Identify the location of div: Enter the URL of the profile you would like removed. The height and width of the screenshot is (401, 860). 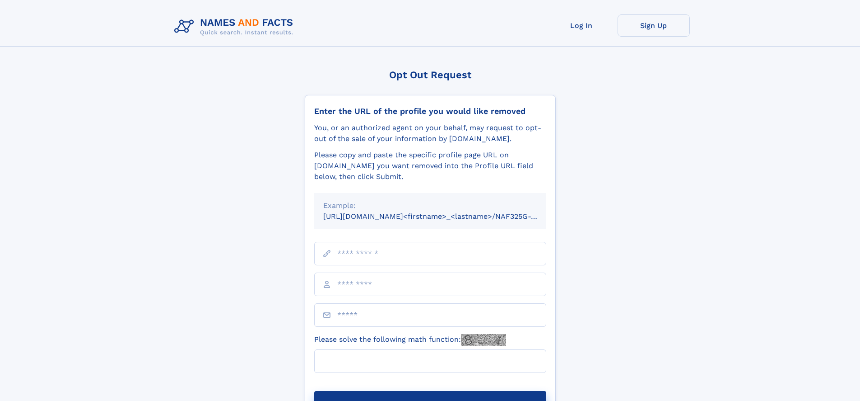
(430, 111).